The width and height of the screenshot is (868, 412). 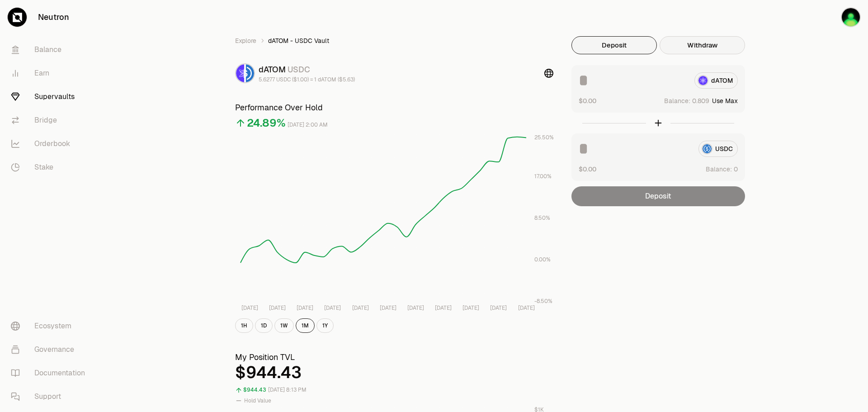 I want to click on img: USDC Logo, so click(x=250, y=73).